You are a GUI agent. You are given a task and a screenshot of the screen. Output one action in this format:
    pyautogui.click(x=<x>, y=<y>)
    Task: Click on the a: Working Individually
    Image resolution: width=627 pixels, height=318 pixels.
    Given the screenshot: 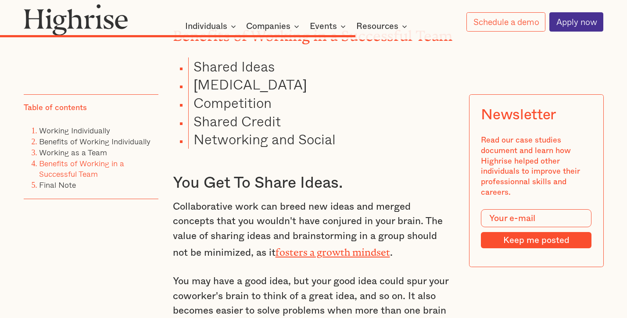 What is the action you would take?
    pyautogui.click(x=75, y=130)
    